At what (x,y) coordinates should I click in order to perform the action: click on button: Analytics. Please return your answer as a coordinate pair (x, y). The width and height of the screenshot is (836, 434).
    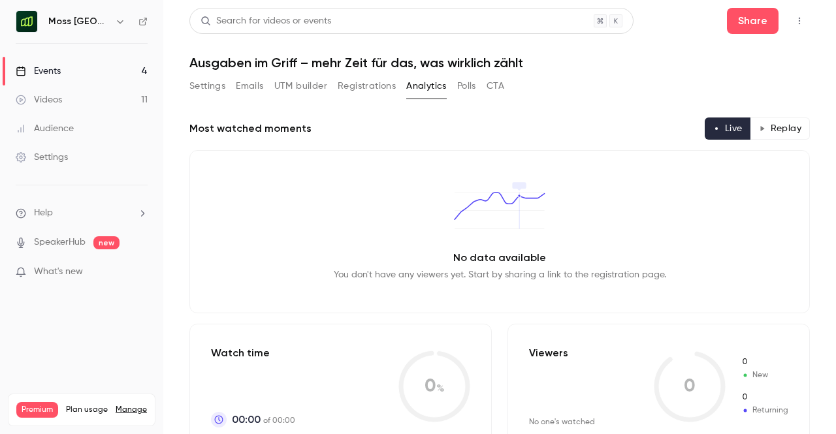
    Looking at the image, I should click on (427, 86).